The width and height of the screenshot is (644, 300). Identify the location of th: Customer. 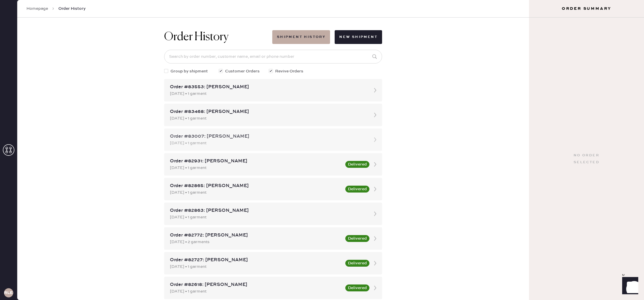
(360, 207).